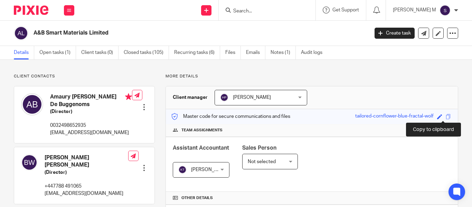 This screenshot has width=472, height=207. What do you see at coordinates (146, 52) in the screenshot?
I see `a: Closed tasks (105)` at bounding box center [146, 52].